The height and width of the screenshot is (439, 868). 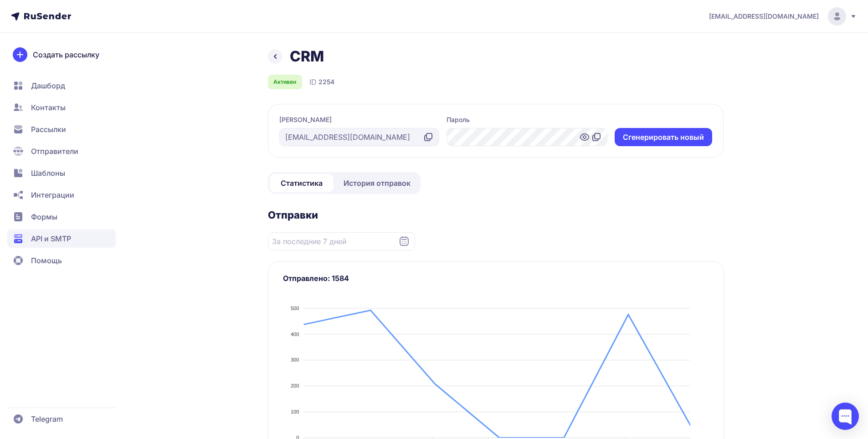 I want to click on a: Telegram, so click(x=61, y=419).